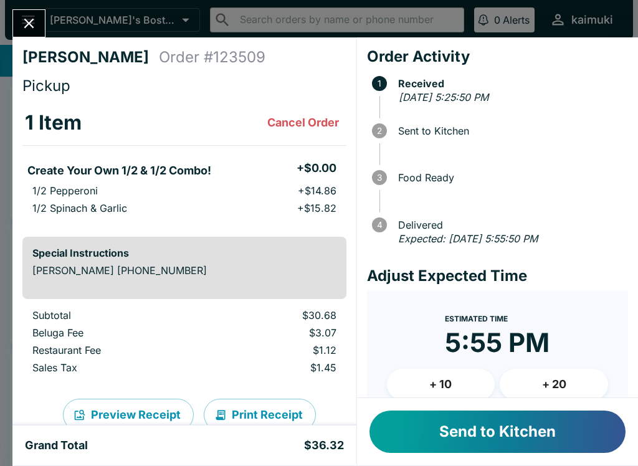  What do you see at coordinates (316, 168) in the screenshot?
I see `h5: + $0.00` at bounding box center [316, 168].